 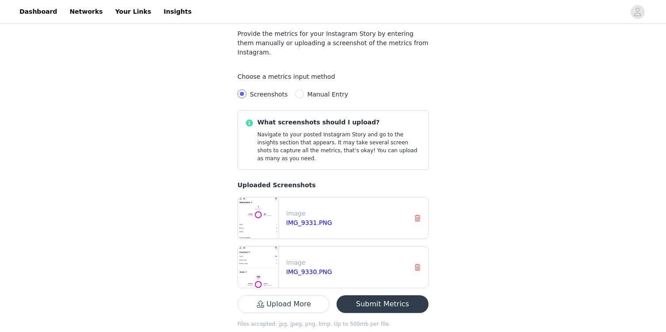 What do you see at coordinates (283, 304) in the screenshot?
I see `button: Upload More` at bounding box center [283, 304].